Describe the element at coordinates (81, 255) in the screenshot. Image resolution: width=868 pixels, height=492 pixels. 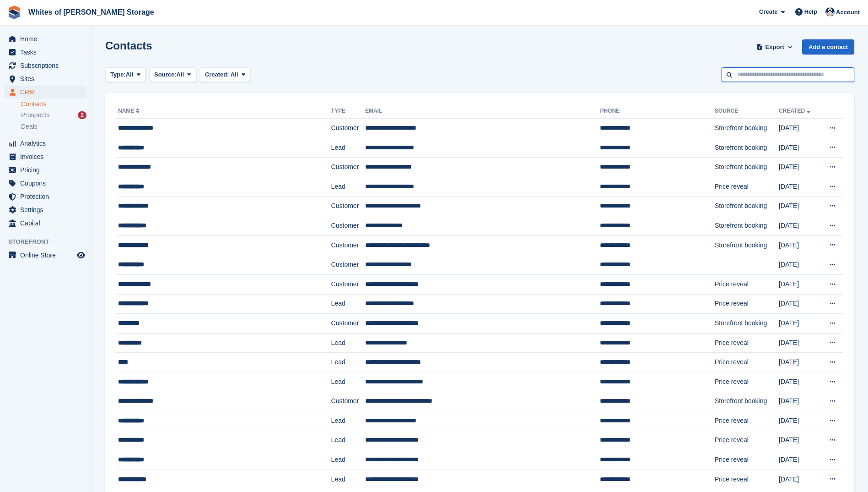
I see `a: Preview store` at that location.